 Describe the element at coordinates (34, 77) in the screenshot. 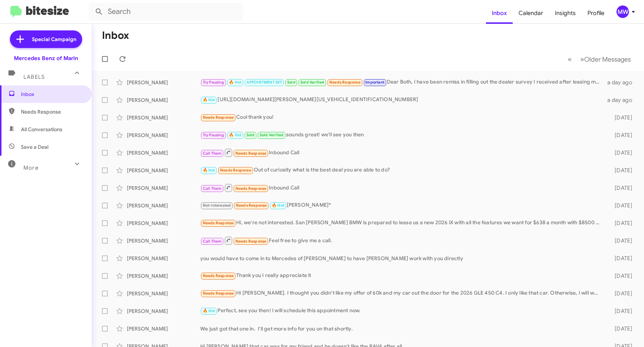

I see `span: Labels` at that location.